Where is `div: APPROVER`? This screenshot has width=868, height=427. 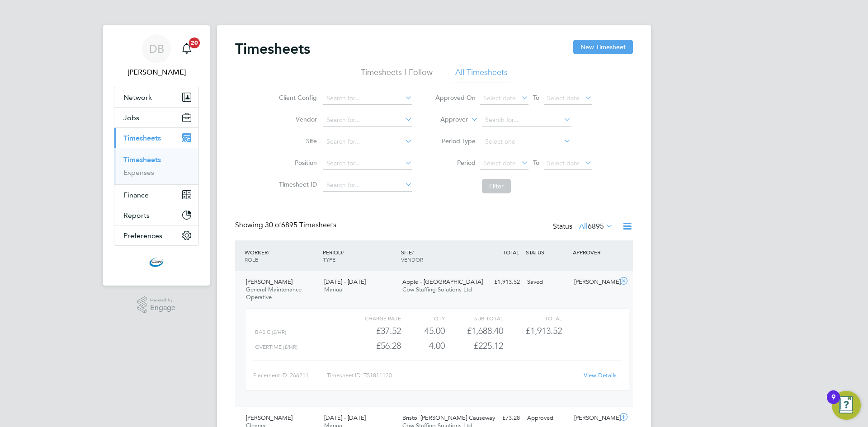 div: APPROVER is located at coordinates (594, 252).